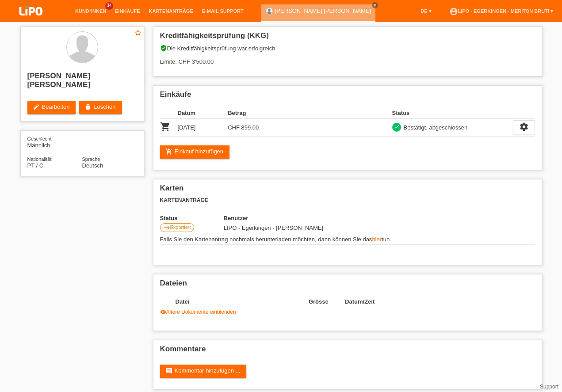 This screenshot has width=562, height=392. Describe the element at coordinates (40, 139) in the screenshot. I see `span: Geschlecht` at that location.